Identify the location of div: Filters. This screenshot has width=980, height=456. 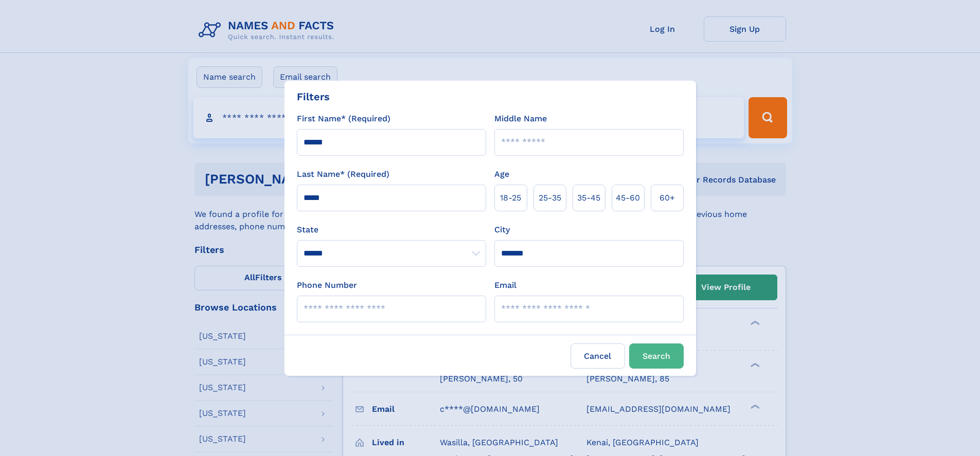
(313, 97).